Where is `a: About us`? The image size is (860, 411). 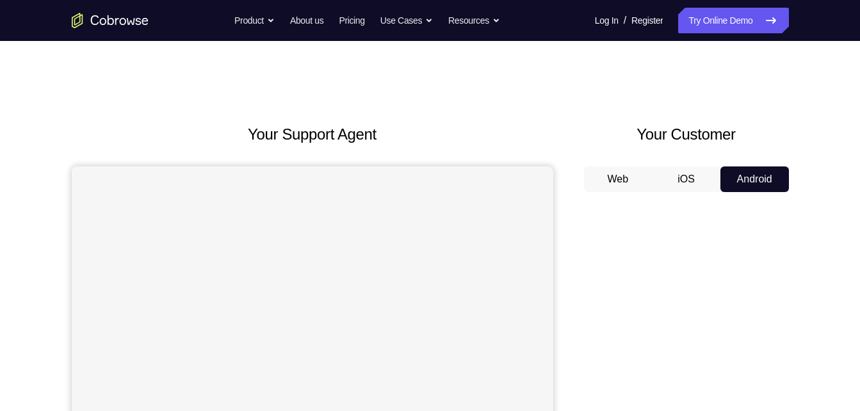
a: About us is located at coordinates (307, 20).